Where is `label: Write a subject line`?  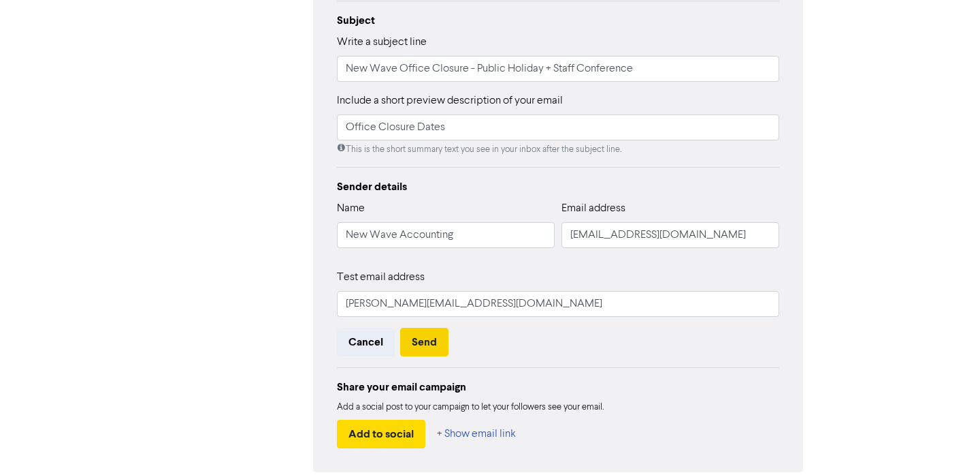 label: Write a subject line is located at coordinates (382, 42).